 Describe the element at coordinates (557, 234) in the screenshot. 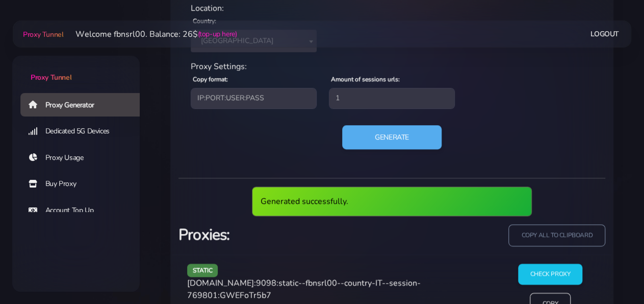

I see `input: copy all to clipboard` at that location.